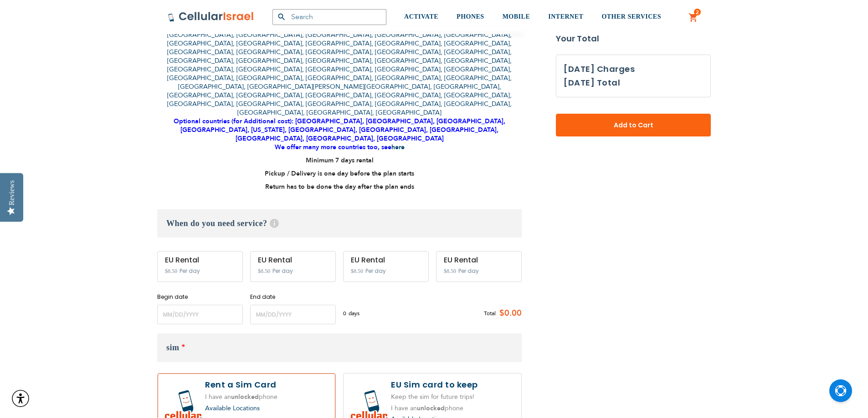 This screenshot has width=868, height=418. I want to click on img: Cellular Israel Logo, so click(211, 17).